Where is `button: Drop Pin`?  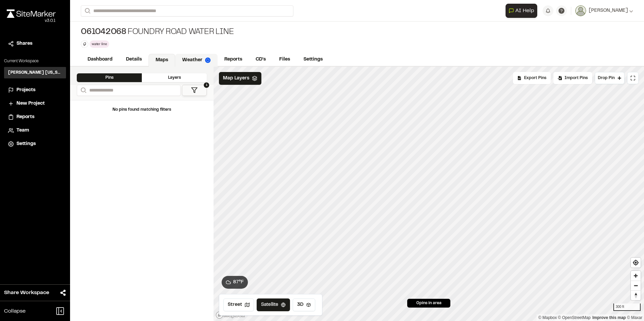 button: Drop Pin is located at coordinates (610, 78).